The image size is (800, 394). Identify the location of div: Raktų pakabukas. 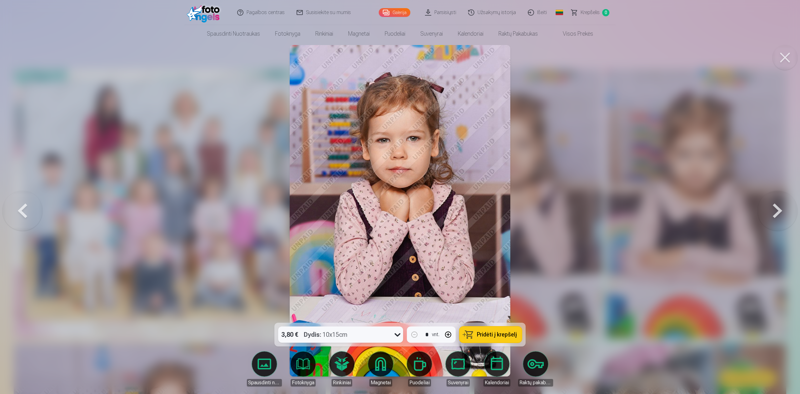
(536, 383).